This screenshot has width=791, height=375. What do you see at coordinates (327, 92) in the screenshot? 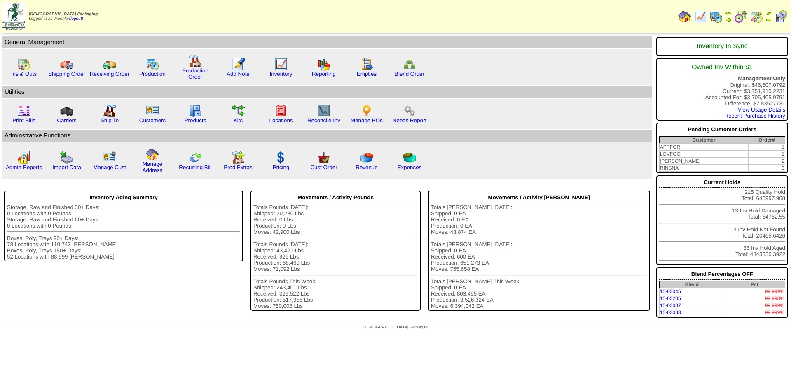
I see `td: Utilities` at bounding box center [327, 92].